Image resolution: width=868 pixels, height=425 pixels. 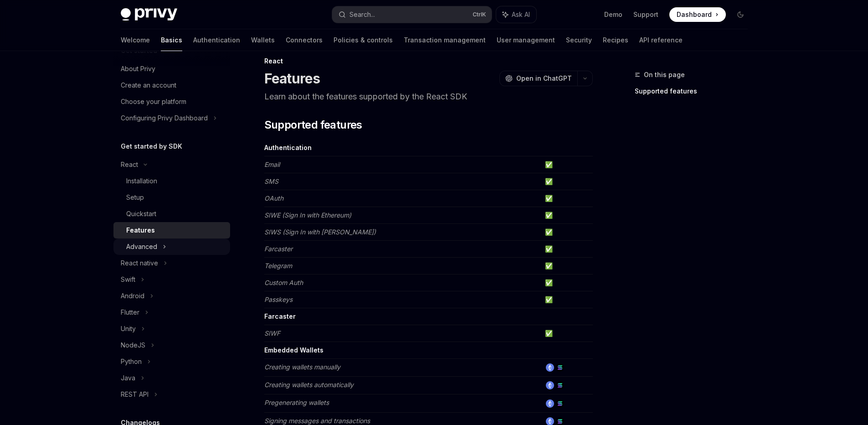 I want to click on div: Choose your platform, so click(x=154, y=102).